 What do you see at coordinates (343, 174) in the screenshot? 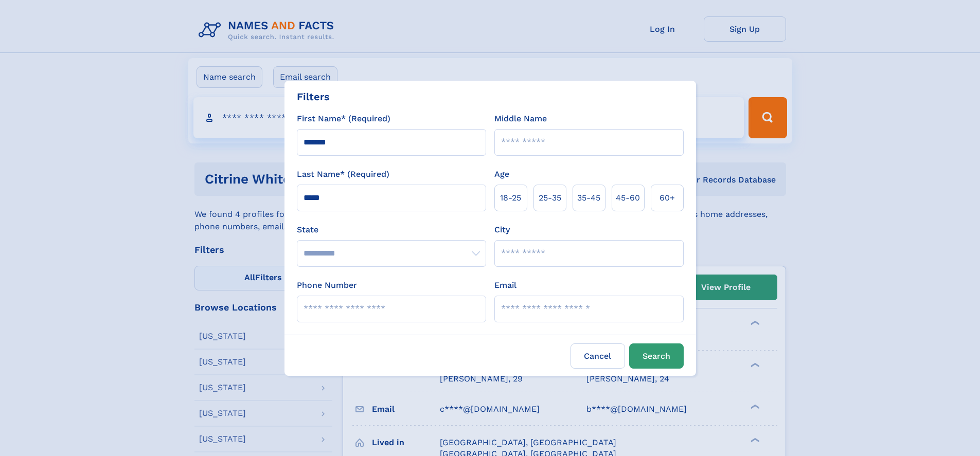
I see `label: Last Name* (Required)` at bounding box center [343, 174].